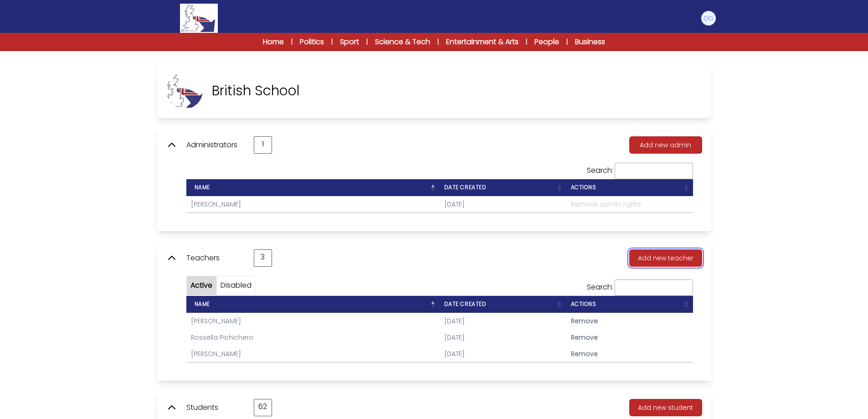 The image size is (868, 419). What do you see at coordinates (263, 145) in the screenshot?
I see `div: 1` at bounding box center [263, 145].